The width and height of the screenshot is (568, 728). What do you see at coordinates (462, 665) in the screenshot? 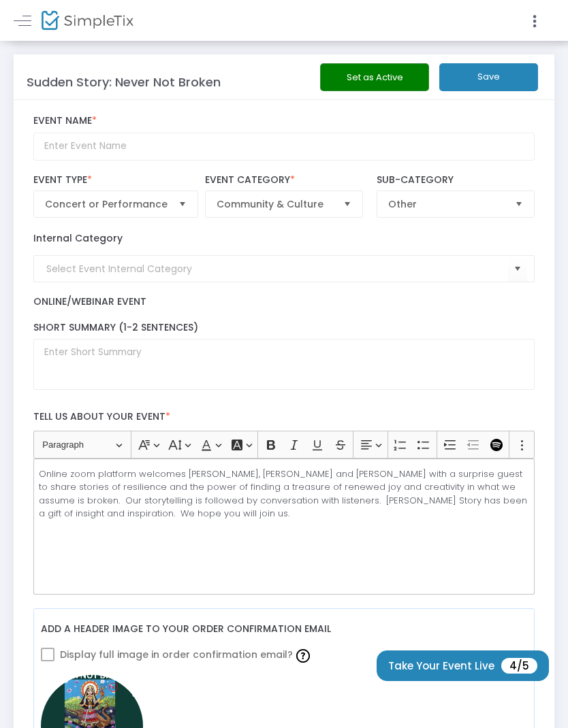
I see `button: Take Your Event Live4/5` at bounding box center [462, 665].